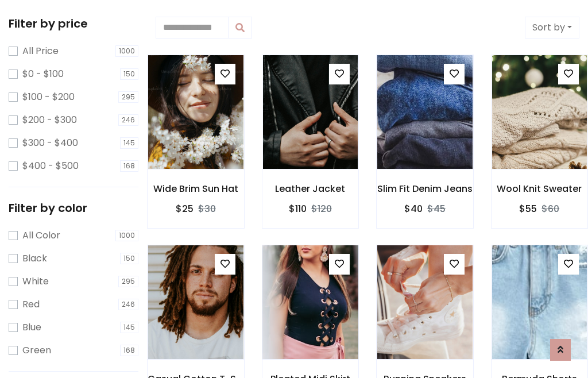 This screenshot has width=588, height=378. I want to click on label: White, so click(35, 281).